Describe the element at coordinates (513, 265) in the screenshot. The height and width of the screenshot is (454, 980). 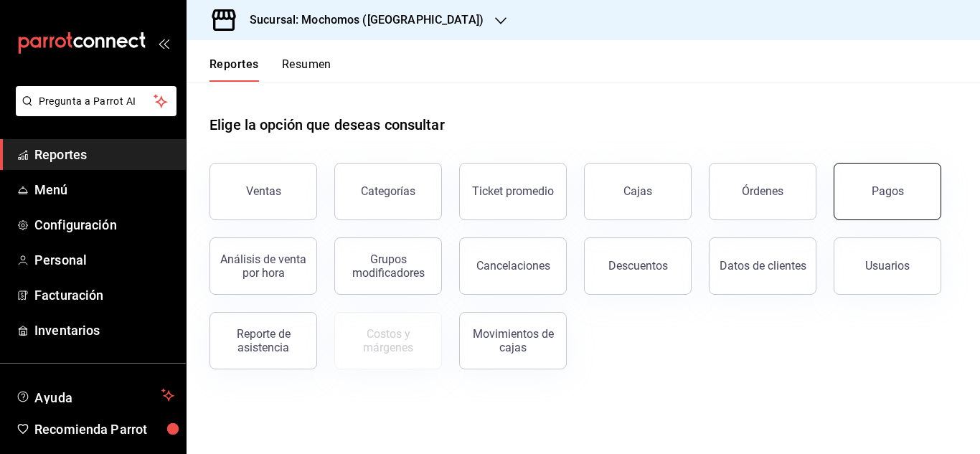
I see `div: Cancelaciones` at that location.